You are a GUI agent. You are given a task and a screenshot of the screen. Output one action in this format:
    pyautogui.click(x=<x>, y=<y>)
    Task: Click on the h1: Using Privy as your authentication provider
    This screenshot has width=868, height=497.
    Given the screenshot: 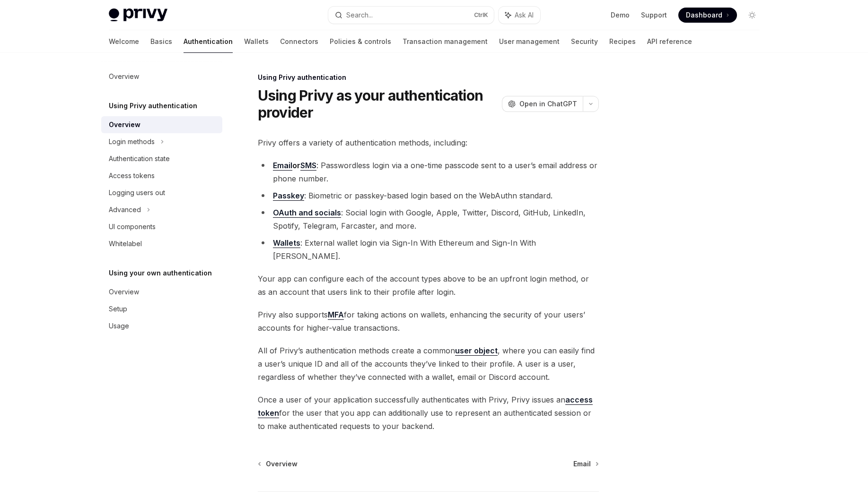 What is the action you would take?
    pyautogui.click(x=378, y=104)
    